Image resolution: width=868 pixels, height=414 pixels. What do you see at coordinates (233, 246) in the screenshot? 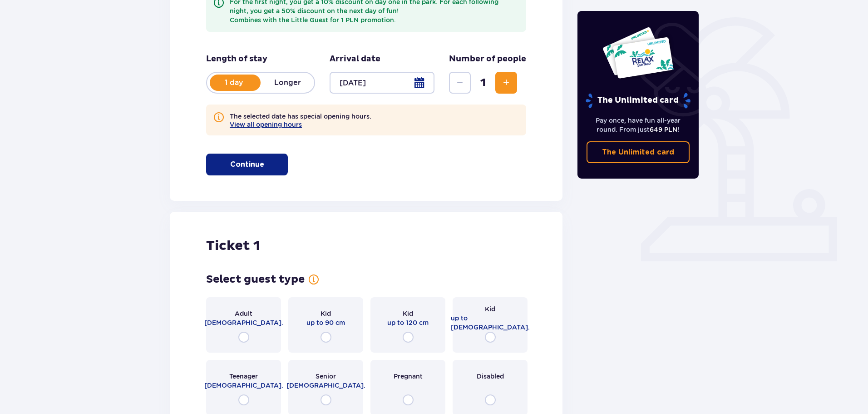
I see `h2: Ticket 1` at bounding box center [233, 246].